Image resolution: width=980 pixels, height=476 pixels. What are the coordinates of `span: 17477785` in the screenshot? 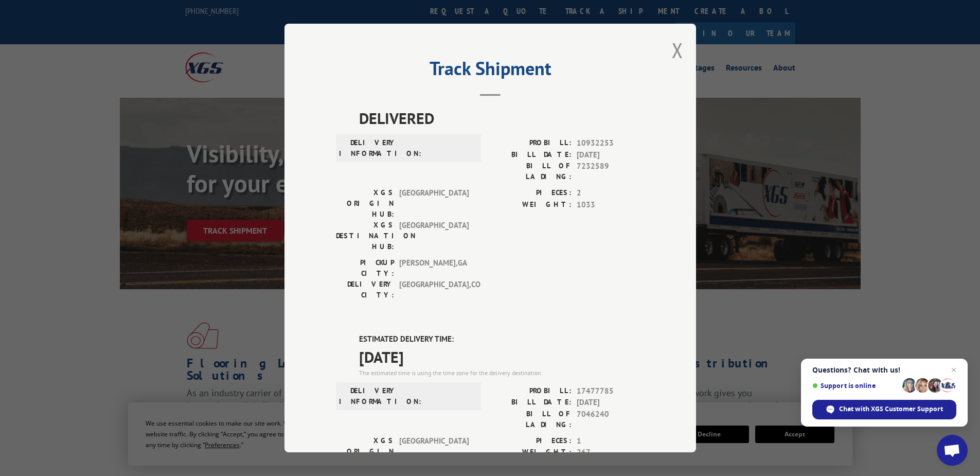 It's located at (611, 391).